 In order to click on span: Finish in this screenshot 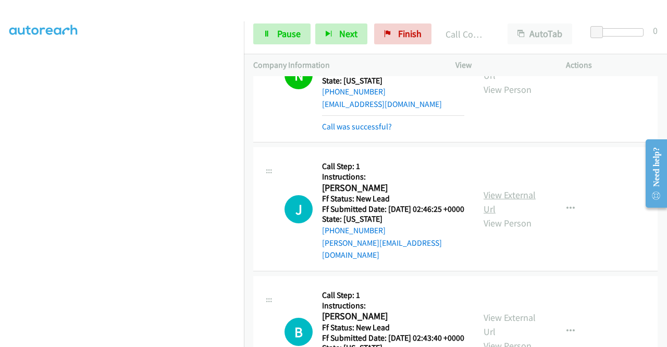, I will do `click(410, 33)`.